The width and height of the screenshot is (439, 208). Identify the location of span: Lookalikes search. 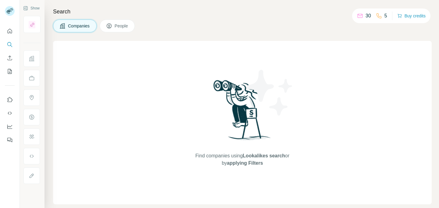
(263, 155).